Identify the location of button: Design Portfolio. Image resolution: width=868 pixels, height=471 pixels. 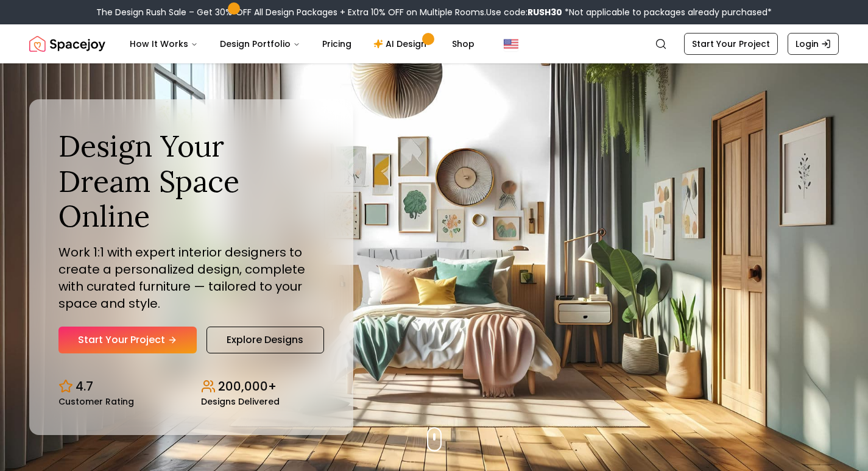
(260, 44).